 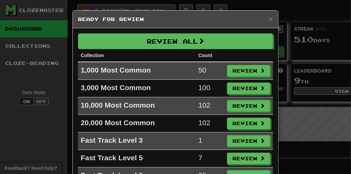 What do you see at coordinates (210, 71) in the screenshot?
I see `td: 50` at bounding box center [210, 71].